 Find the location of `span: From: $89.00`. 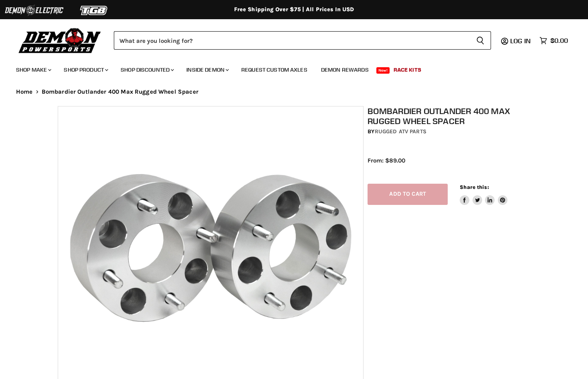

span: From: $89.00 is located at coordinates (386, 161).